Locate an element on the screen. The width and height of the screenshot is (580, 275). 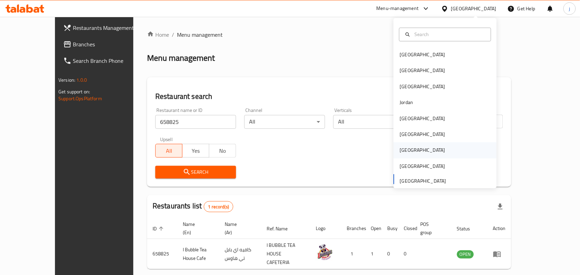
div: OPEN is located at coordinates (466, 255).